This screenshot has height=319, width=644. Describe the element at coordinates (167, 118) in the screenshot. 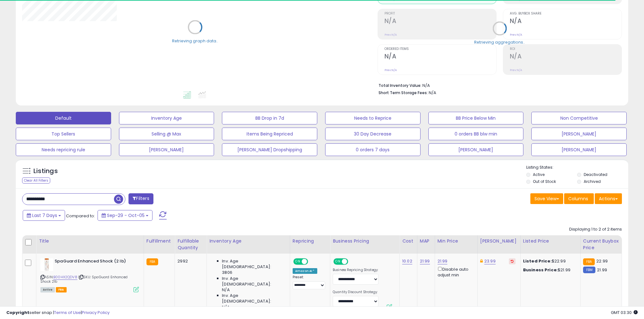

I see `button: Inventory Age` at that location.